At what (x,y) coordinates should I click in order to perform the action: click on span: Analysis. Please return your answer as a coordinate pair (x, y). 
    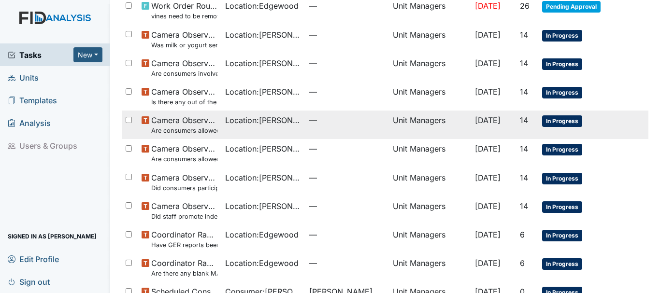
    Looking at the image, I should click on (29, 123).